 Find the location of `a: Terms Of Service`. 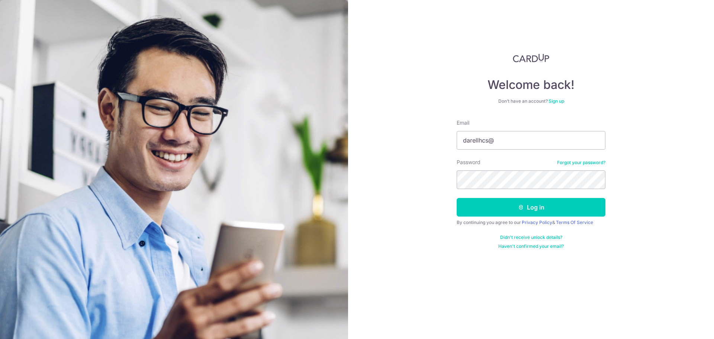

a: Terms Of Service is located at coordinates (574, 222).